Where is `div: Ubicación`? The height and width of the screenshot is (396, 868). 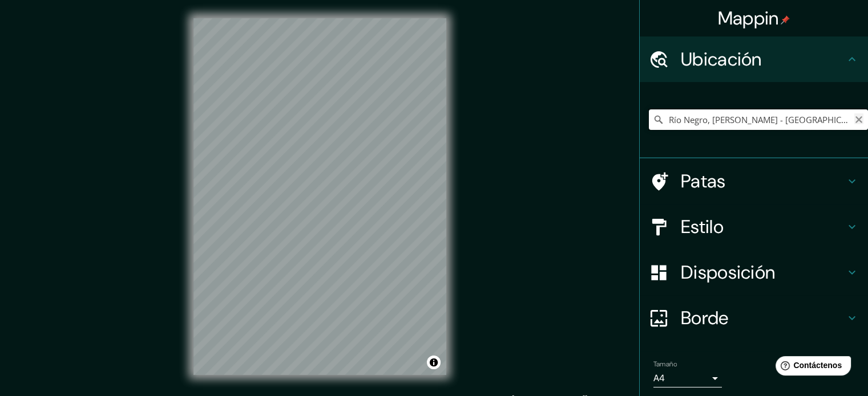 div: Ubicación is located at coordinates (754, 59).